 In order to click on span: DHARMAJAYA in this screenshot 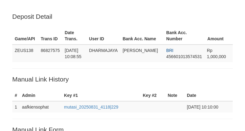, I will do `click(104, 50)`.